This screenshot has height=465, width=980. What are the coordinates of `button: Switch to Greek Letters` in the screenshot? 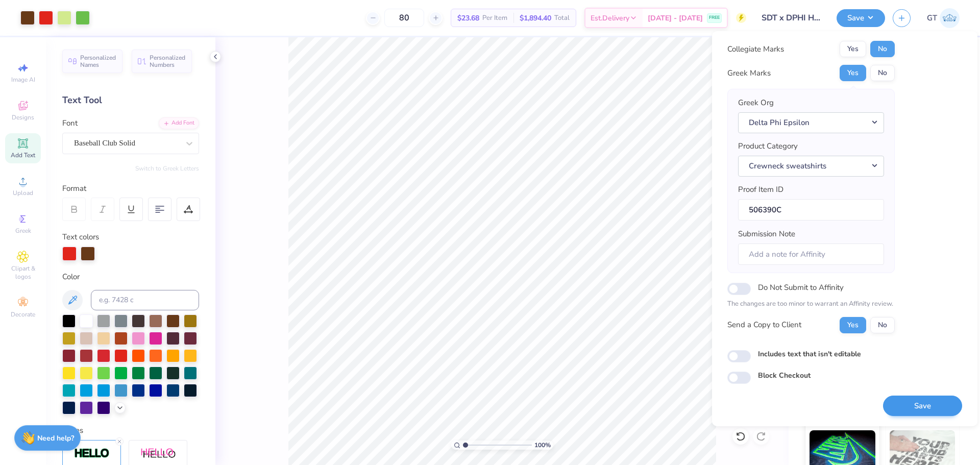 It's located at (167, 169).